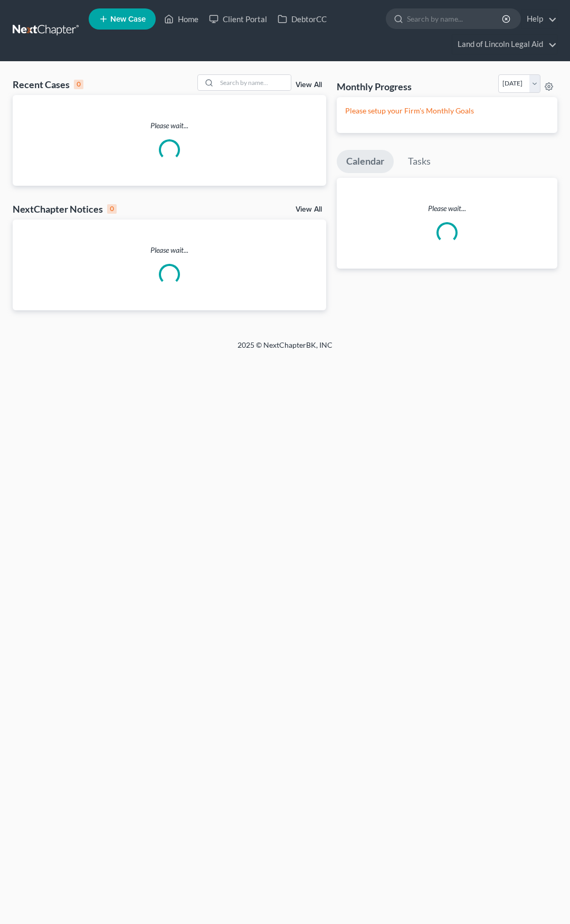  What do you see at coordinates (538, 19) in the screenshot?
I see `a: Help` at bounding box center [538, 19].